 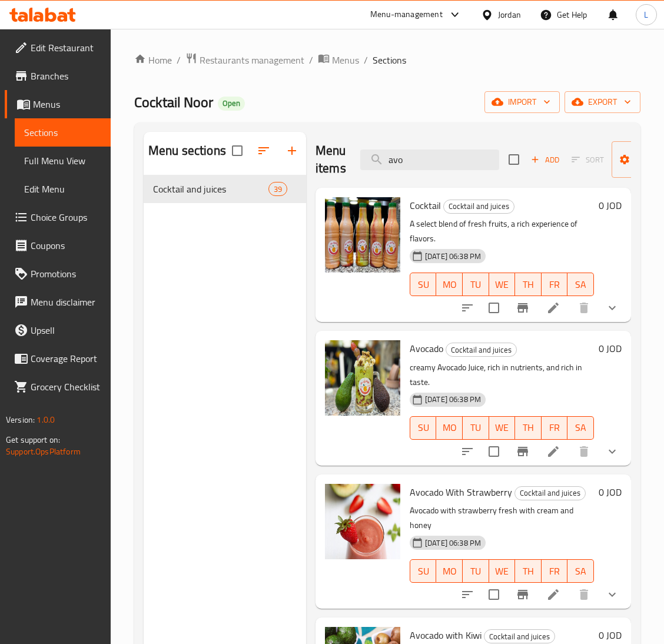 What do you see at coordinates (237, 151) in the screenshot?
I see `span: Select all sections` at bounding box center [237, 151].